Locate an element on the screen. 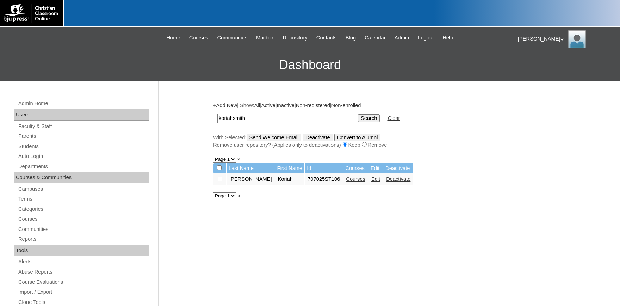 Image resolution: width=620 pixels, height=306 pixels. span: Repository is located at coordinates (295, 38).